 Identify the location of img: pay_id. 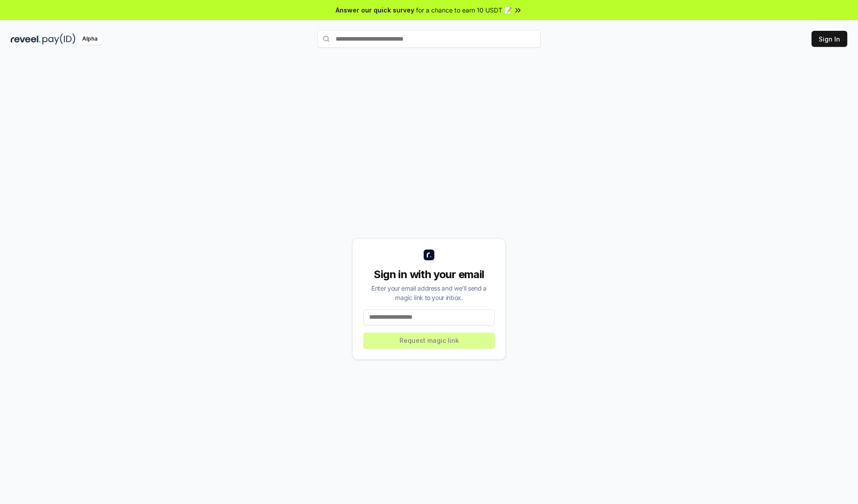
(59, 39).